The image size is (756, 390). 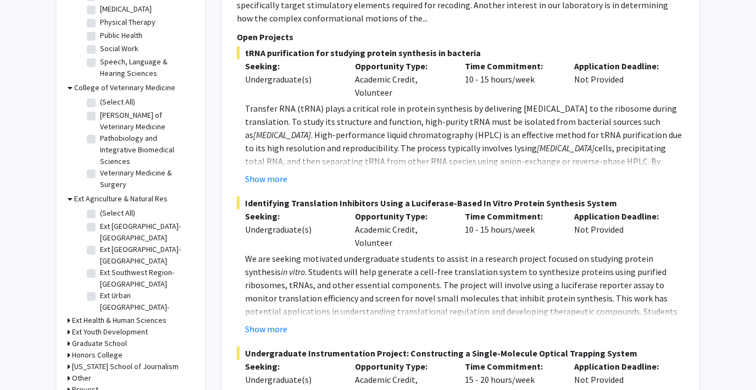 I want to click on span: . Students will help generate a cell-free translation system to synthesize proteins using purifie..., so click(x=461, y=298).